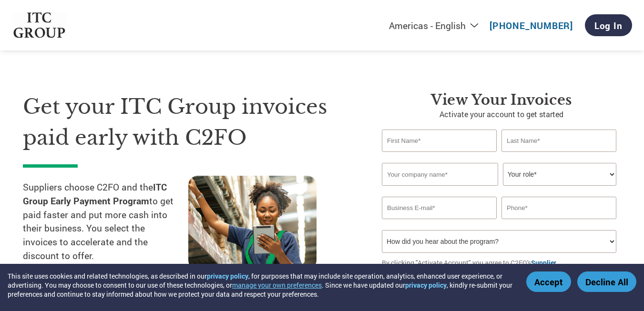 This screenshot has height=311, width=644. What do you see at coordinates (39, 25) in the screenshot?
I see `img: ITC Group` at bounding box center [39, 25].